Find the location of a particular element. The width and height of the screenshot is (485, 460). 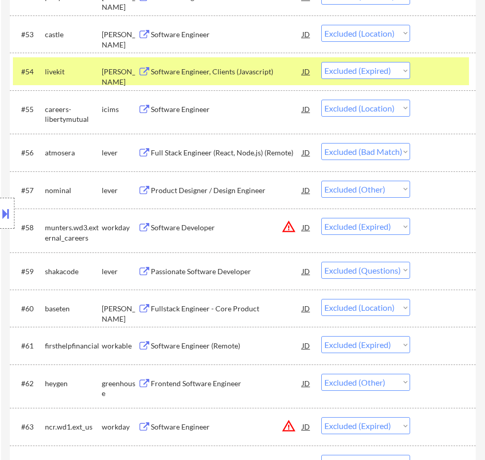

div: #63 is located at coordinates (29, 427).